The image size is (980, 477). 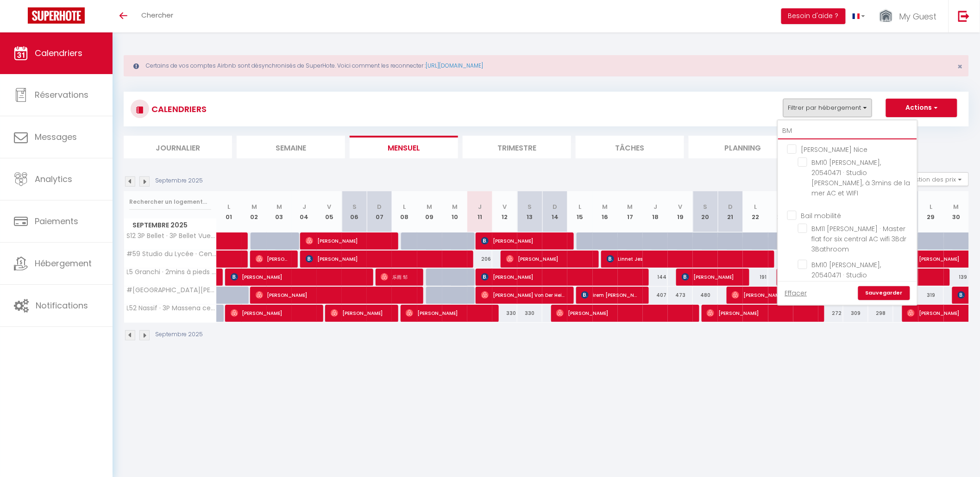 What do you see at coordinates (530, 212) in the screenshot?
I see `th: 13` at bounding box center [530, 212].